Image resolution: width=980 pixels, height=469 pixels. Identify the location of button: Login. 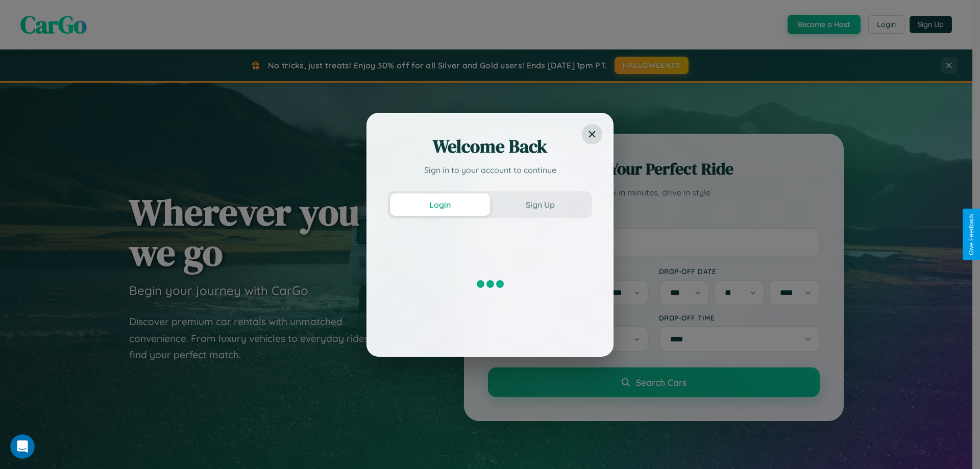
(440, 204).